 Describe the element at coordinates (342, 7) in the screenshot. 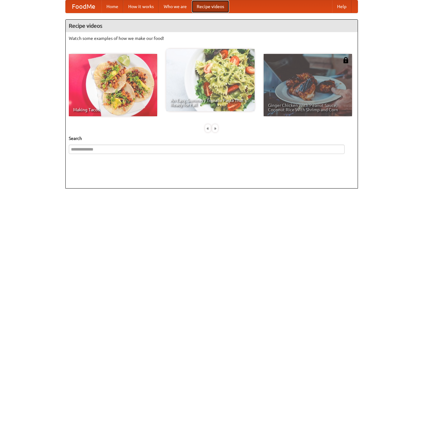

I see `a: Help` at that location.